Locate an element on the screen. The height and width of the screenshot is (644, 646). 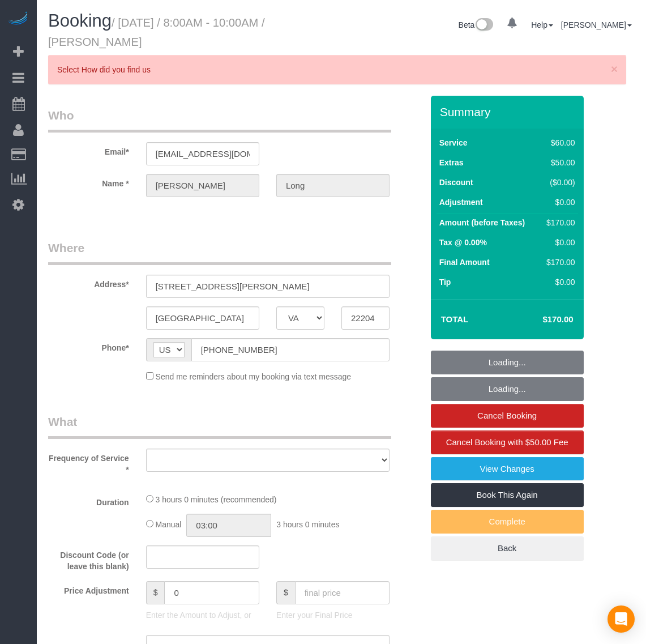
strong: Total is located at coordinates (455, 319).